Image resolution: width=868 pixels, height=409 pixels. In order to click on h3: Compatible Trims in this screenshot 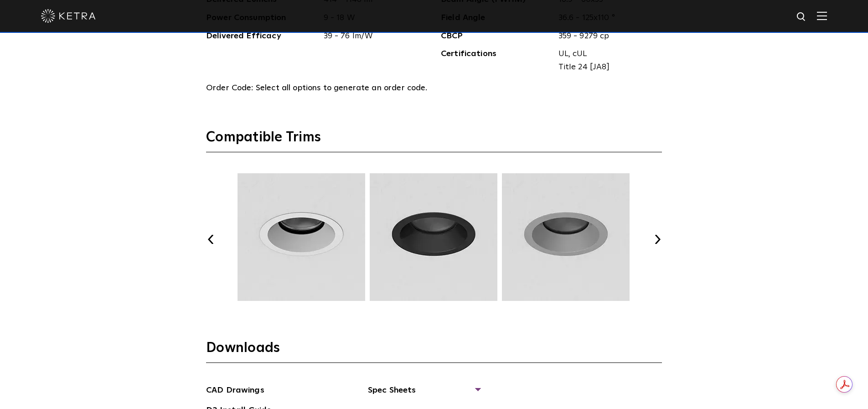, I will do `click(434, 140)`.